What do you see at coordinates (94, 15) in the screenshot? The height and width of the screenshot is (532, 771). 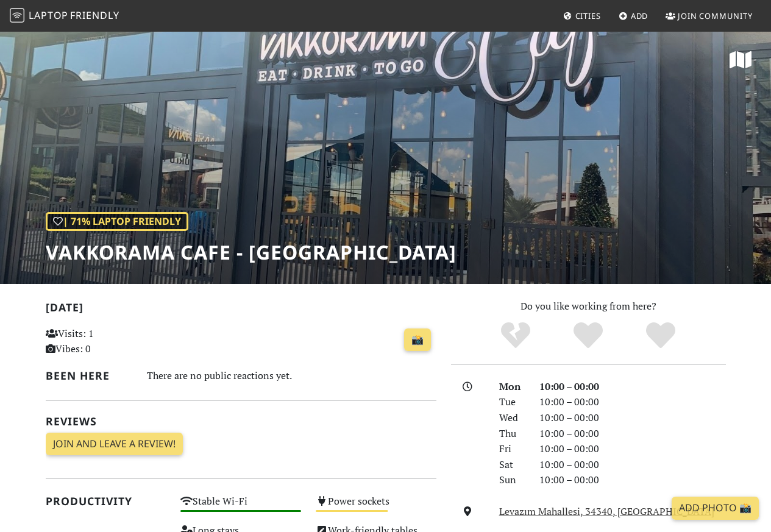 I see `span: Friendly` at bounding box center [94, 15].